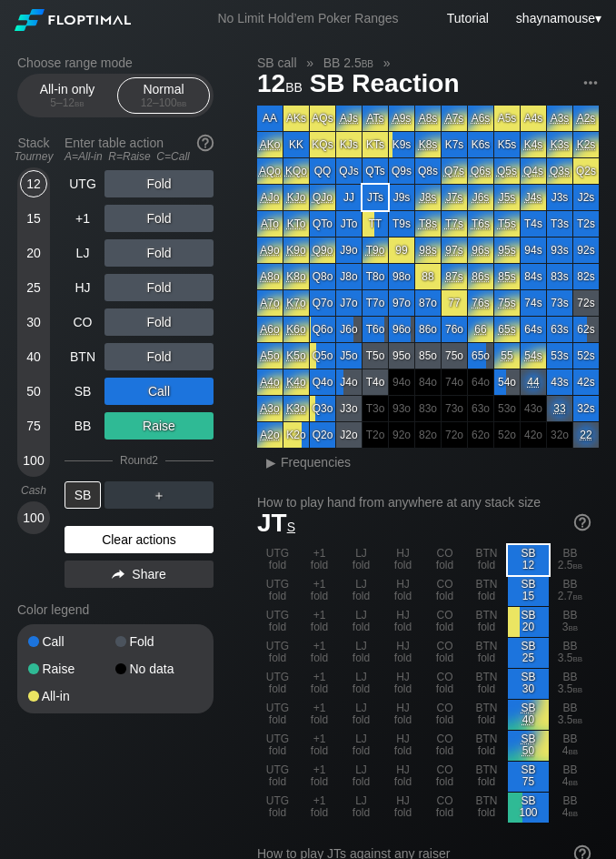  What do you see at coordinates (528, 591) in the screenshot?
I see `div: SB 15` at bounding box center [528, 591].